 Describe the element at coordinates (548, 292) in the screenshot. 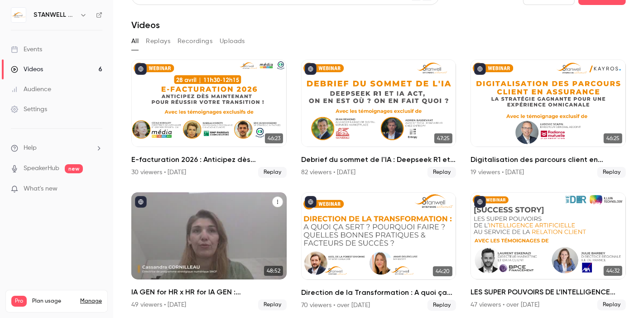

I see `h2: LES SUPER POUVOIRS DE L’INTELLIGENCE ARTIFICIELLE AU SERVICE DE LA RELATION CLIENT` at that location.